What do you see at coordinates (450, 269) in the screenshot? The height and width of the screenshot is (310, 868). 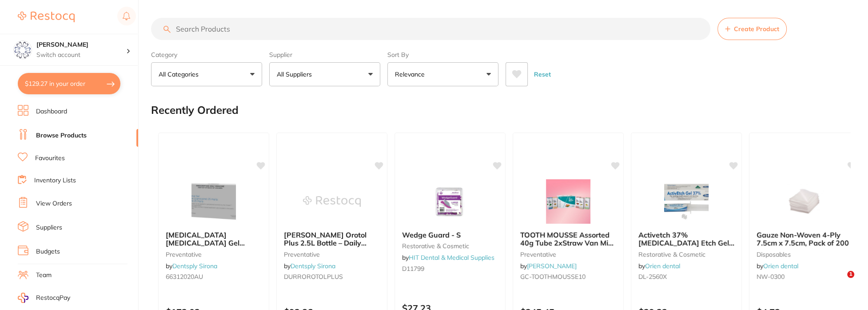 I see `small: D11799` at bounding box center [450, 269].